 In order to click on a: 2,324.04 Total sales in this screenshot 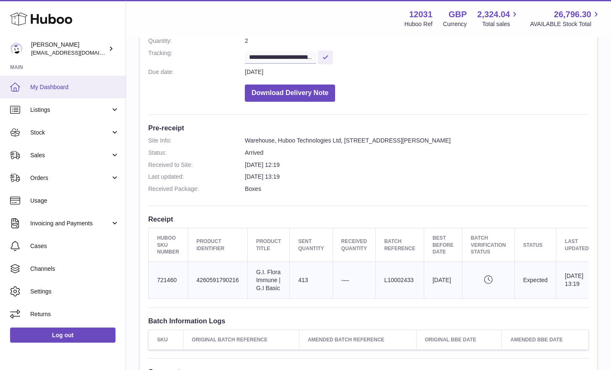, I will do `click(499, 18)`.